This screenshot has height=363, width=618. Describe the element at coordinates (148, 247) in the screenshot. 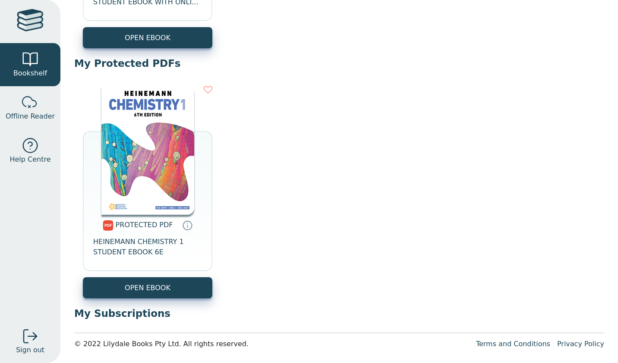

I see `span: HEINEMANN CHEMISTRY 1 STUDENT EBOOK 6E` at that location.